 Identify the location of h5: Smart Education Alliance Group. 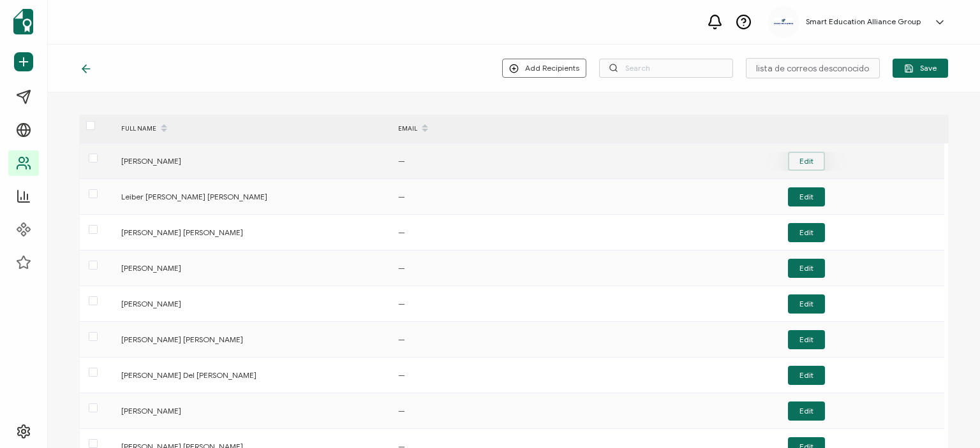
(864, 21).